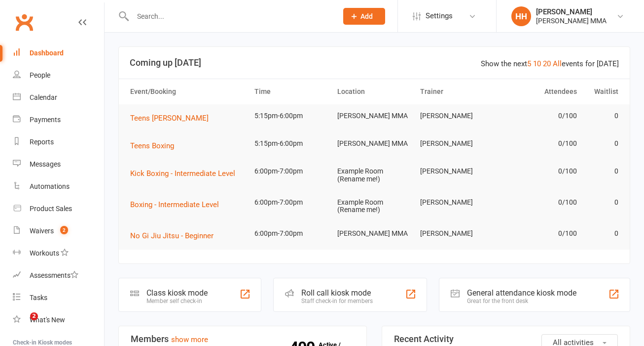  Describe the element at coordinates (364, 17) in the screenshot. I see `button: Add` at that location.